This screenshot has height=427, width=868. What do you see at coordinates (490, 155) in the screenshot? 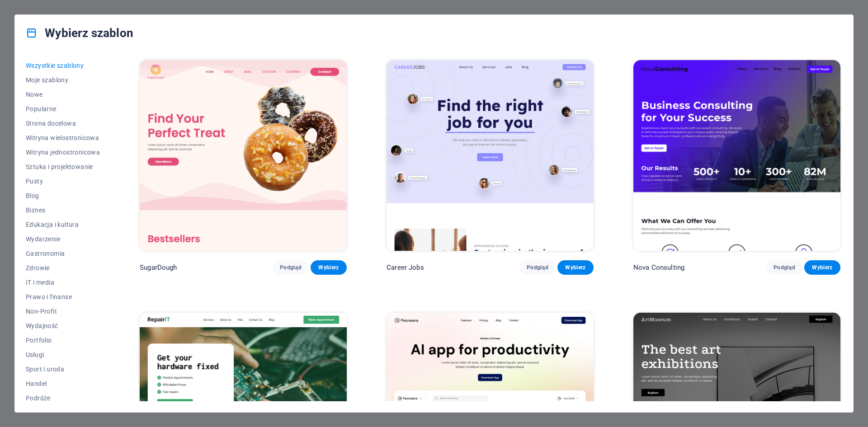
I see `img: Career Jobs` at bounding box center [490, 155].